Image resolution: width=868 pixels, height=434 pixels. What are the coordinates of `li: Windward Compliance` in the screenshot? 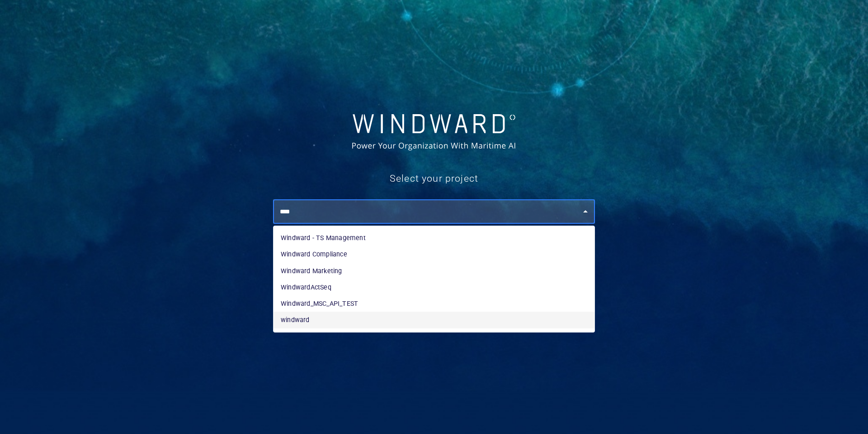 It's located at (434, 254).